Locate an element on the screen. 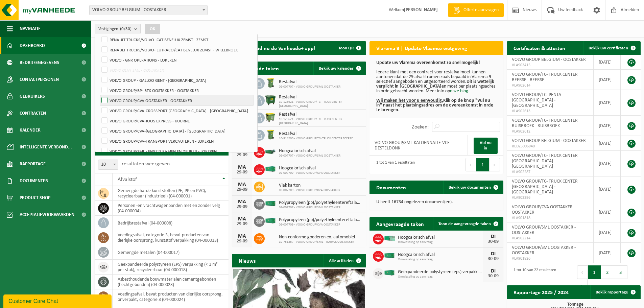 The image size is (644, 308). b: Update uw Vlarema overeenkomst zo snel mogelijk! is located at coordinates (428, 62).